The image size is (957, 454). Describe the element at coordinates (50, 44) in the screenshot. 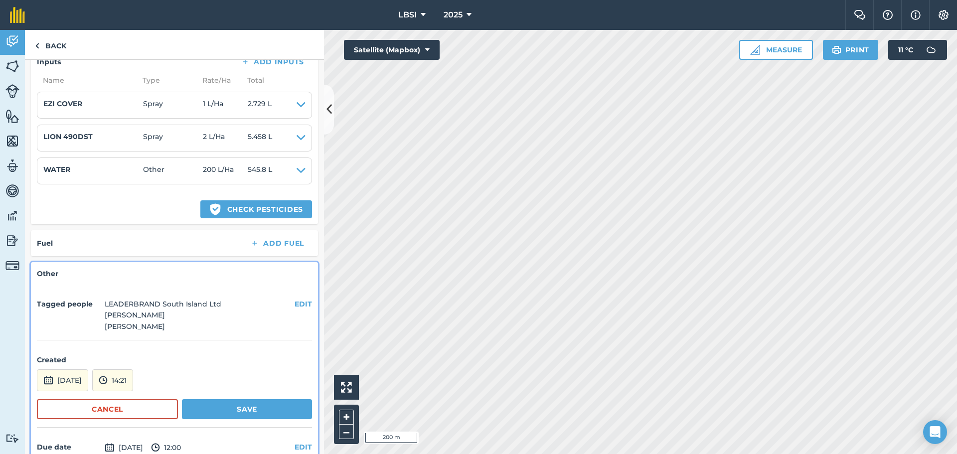

I see `a: Back` at that location.